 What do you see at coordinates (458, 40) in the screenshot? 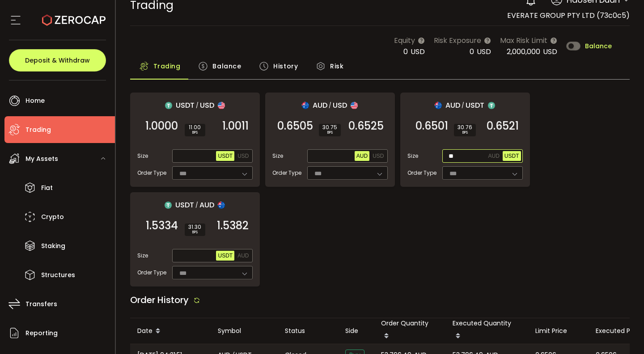
I see `span: Risk Exposure` at bounding box center [458, 40].